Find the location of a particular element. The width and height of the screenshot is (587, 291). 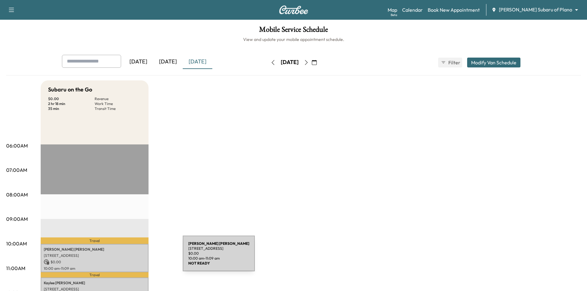

p: 09:00AM is located at coordinates (17, 219).